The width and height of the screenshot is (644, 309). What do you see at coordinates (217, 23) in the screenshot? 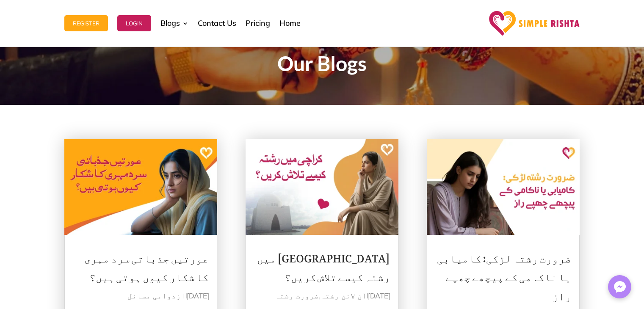
I see `a: Contact Us` at bounding box center [217, 23].